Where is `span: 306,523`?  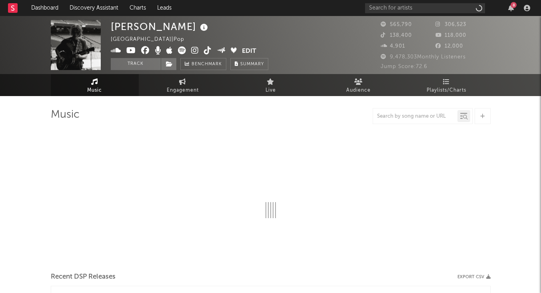
span: 306,523 is located at coordinates (451, 24).